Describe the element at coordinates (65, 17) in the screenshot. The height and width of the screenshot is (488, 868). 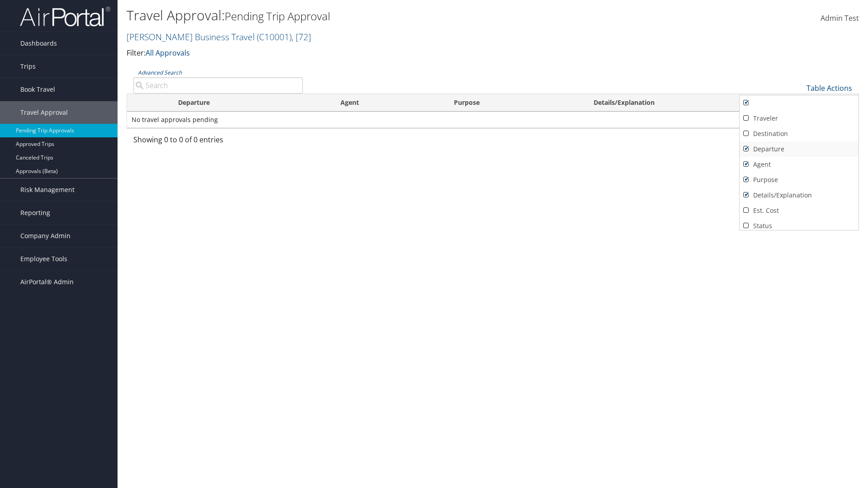
I see `img: airportal-logo.png` at that location.